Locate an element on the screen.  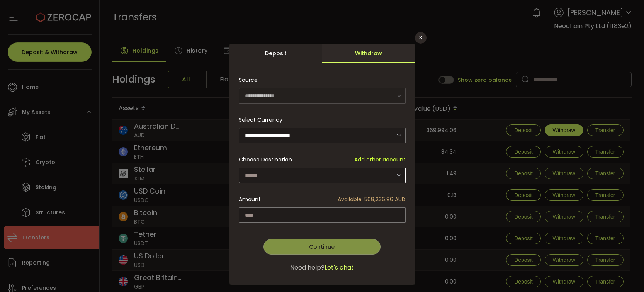
span: Add other account is located at coordinates (380, 160).